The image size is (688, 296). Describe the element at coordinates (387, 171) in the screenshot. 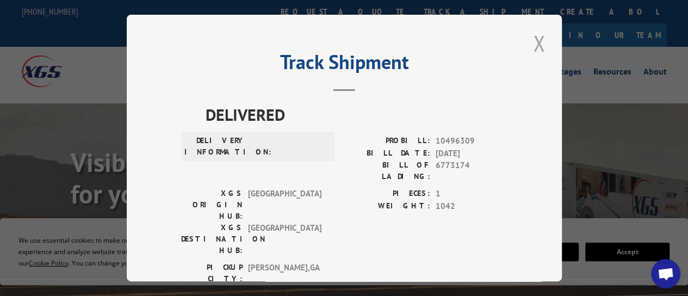

I see `label: BILL OF LADING:` at that location.